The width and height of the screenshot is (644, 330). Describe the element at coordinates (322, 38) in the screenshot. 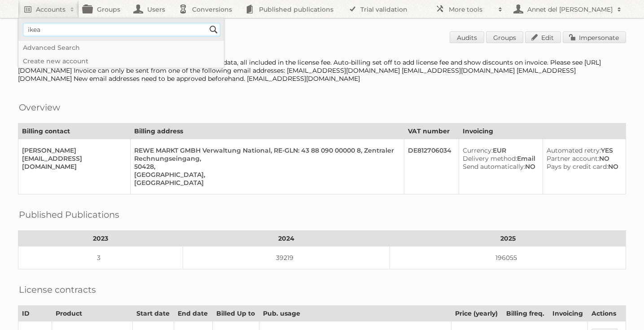

I see `h1: Account 84533: REWE Markt GmbH` at that location.